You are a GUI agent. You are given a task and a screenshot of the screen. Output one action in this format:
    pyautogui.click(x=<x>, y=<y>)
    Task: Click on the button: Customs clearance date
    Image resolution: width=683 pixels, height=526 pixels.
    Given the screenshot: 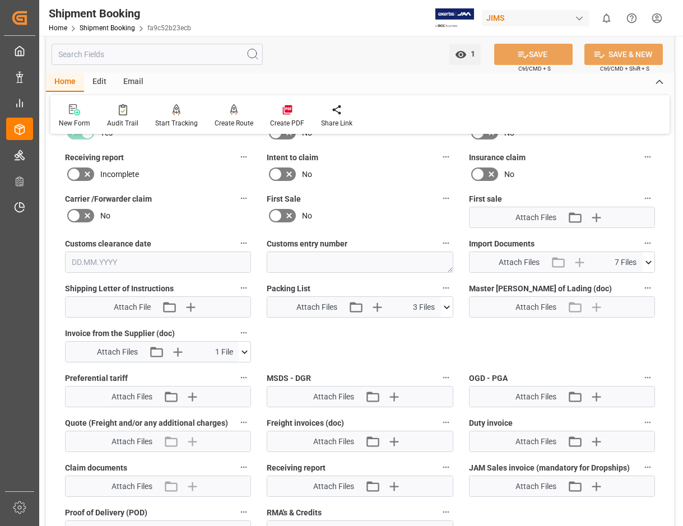 What is the action you would take?
    pyautogui.click(x=244, y=243)
    